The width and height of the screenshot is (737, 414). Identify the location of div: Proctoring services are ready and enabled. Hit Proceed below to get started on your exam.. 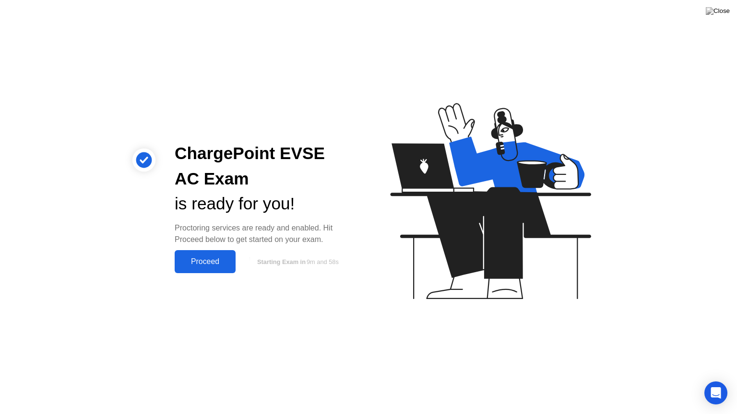
(264, 234).